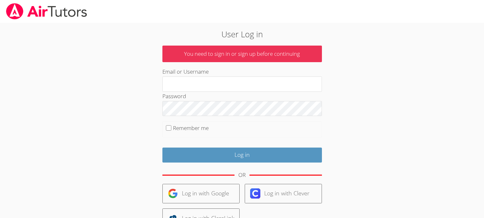 Image resolution: width=484 pixels, height=218 pixels. What do you see at coordinates (242, 34) in the screenshot?
I see `h2: User Log in` at bounding box center [242, 34].